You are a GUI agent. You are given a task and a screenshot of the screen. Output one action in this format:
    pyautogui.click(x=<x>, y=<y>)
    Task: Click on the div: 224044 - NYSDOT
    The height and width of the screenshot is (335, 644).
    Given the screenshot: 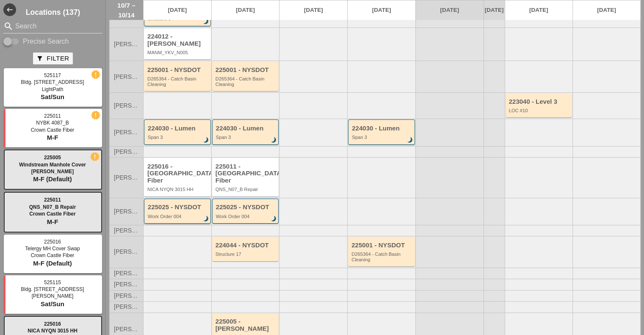 What is the action you would take?
    pyautogui.click(x=245, y=245)
    